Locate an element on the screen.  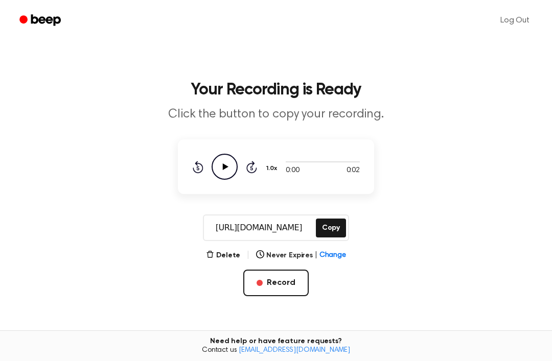
p: Click the button to copy your recording. is located at coordinates (276, 114).